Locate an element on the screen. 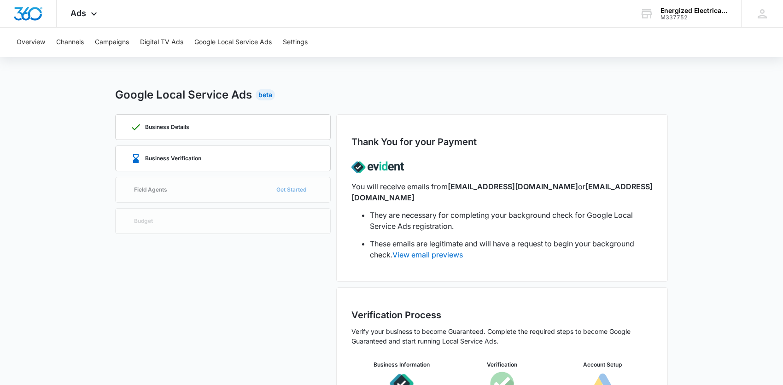  h2: Thank You for your Payment is located at coordinates (414, 142).